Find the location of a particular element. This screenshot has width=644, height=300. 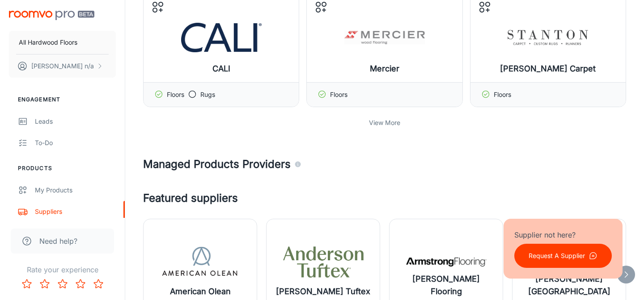

button: All Hardwood Floors is located at coordinates (62, 42).